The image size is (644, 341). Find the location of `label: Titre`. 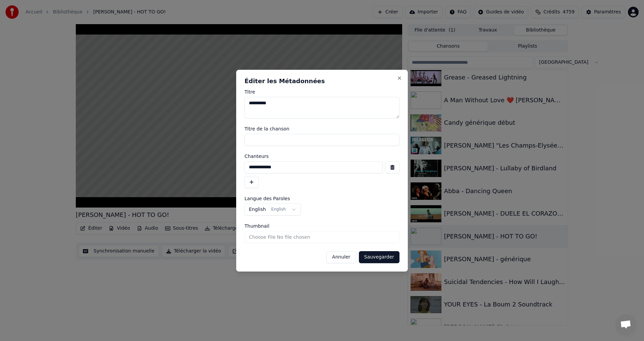

label: Titre is located at coordinates (322, 92).